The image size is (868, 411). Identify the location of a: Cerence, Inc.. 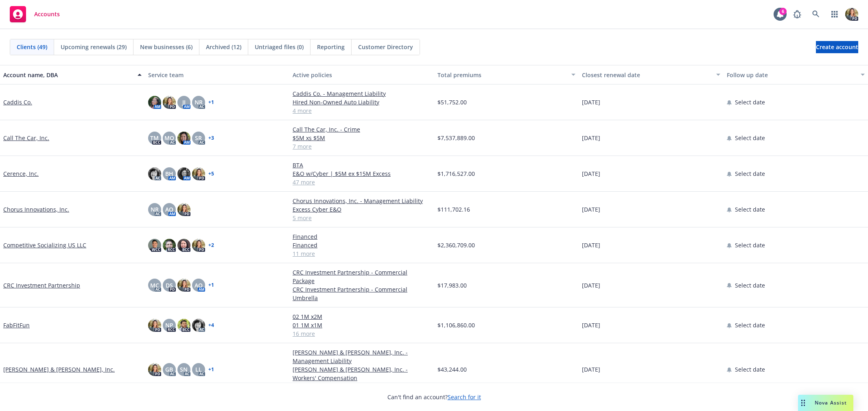
(21, 174).